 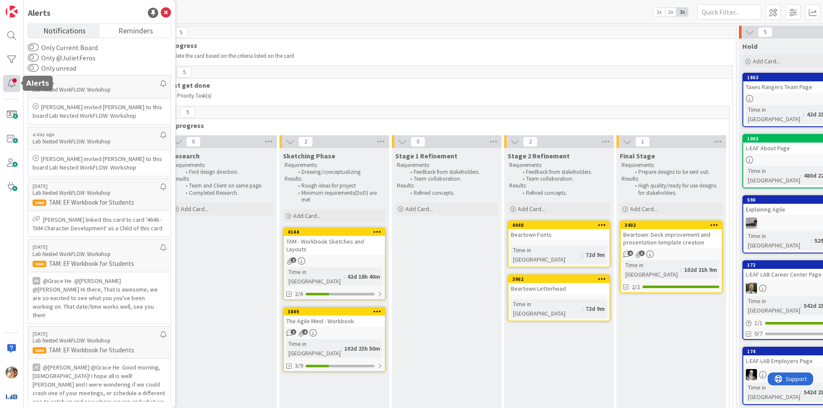 What do you see at coordinates (635, 287) in the screenshot?
I see `span: 2/2` at bounding box center [635, 287].